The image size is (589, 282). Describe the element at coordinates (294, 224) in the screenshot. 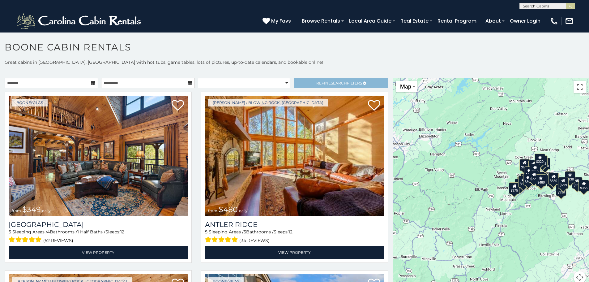

I see `h3: Antler Ridge` at that location.